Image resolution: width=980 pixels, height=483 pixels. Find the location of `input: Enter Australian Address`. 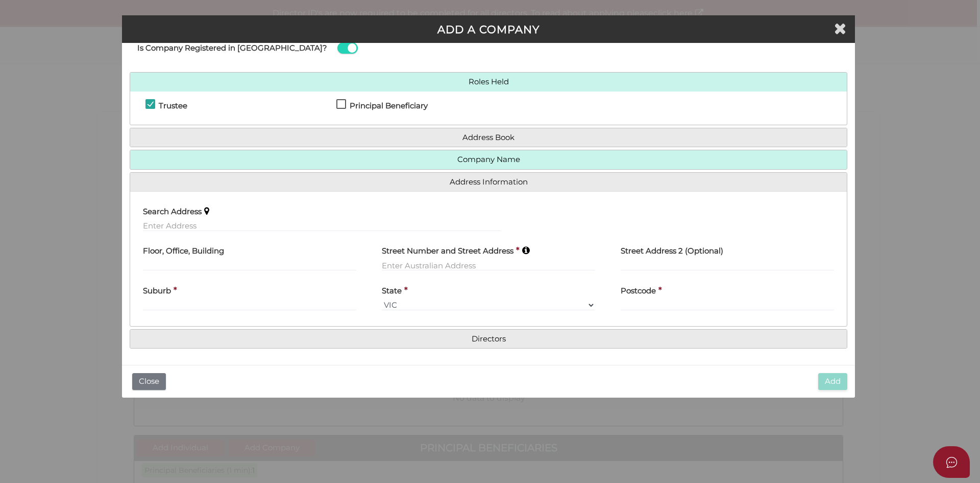

input: Enter Australian Address is located at coordinates (489, 265).